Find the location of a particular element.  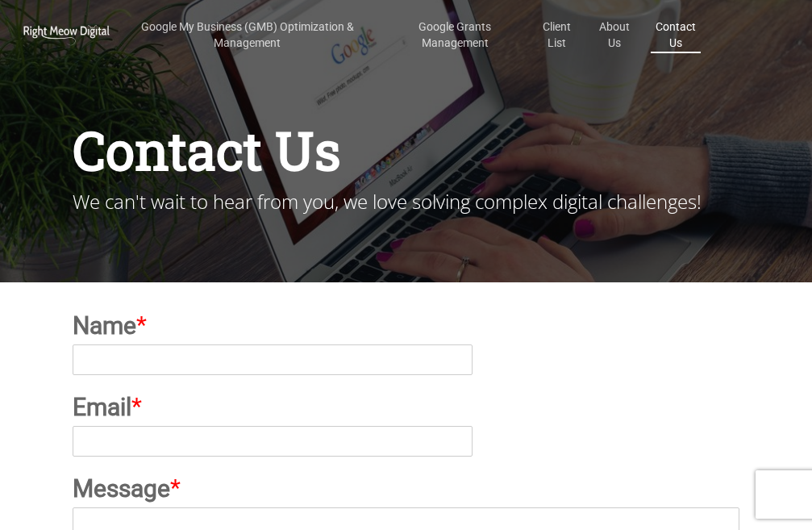

a: About Us is located at coordinates (614, 34).